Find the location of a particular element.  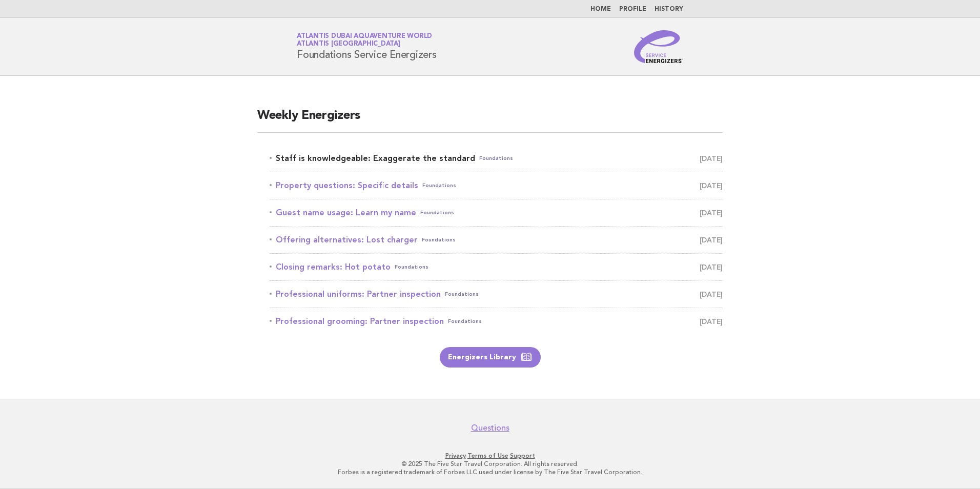

a: Home is located at coordinates (601, 9).